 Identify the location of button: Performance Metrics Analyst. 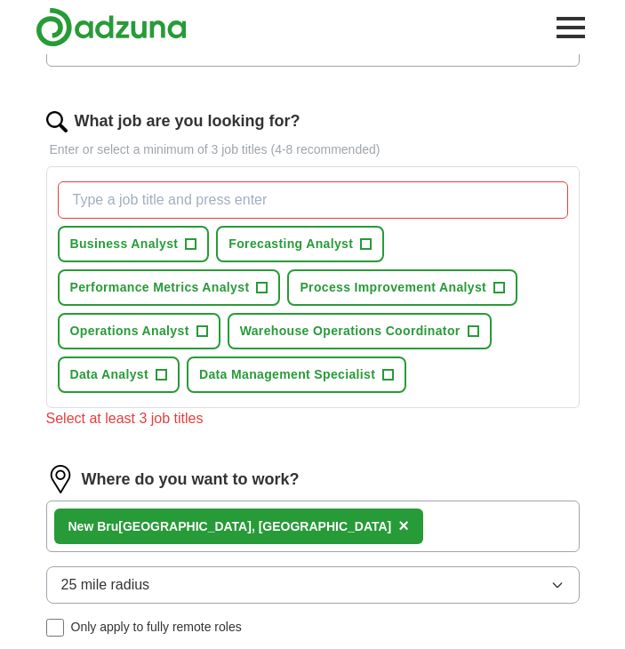
(169, 287).